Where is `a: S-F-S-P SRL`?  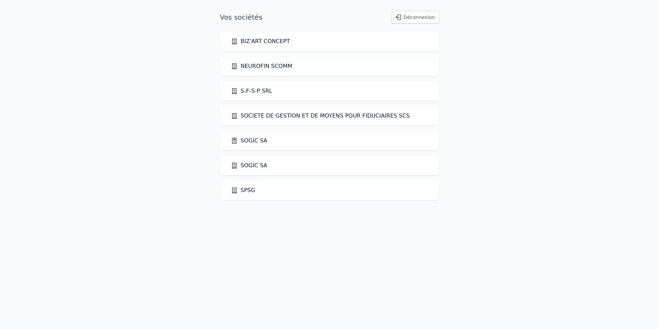 a: S-F-S-P SRL is located at coordinates (252, 91).